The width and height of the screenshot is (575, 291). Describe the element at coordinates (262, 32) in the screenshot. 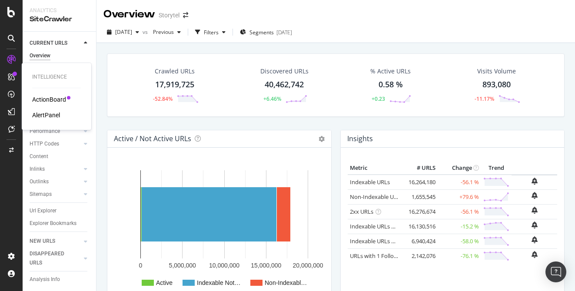

I see `span: Segments` at that location.